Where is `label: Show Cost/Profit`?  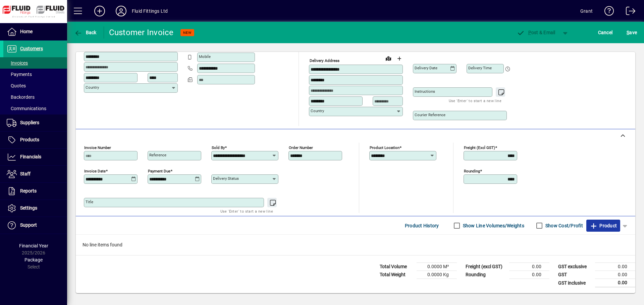
label: Show Cost/Profit is located at coordinates (564, 226).